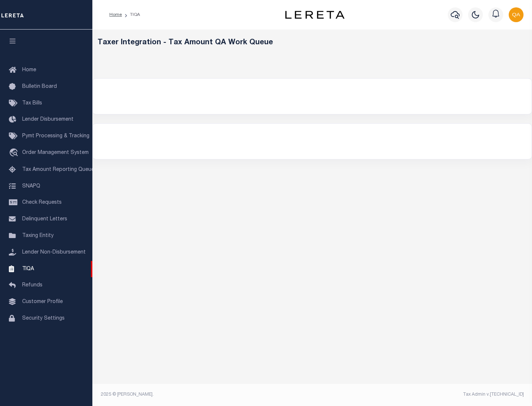  I want to click on span: Delinquent Letters, so click(45, 219).